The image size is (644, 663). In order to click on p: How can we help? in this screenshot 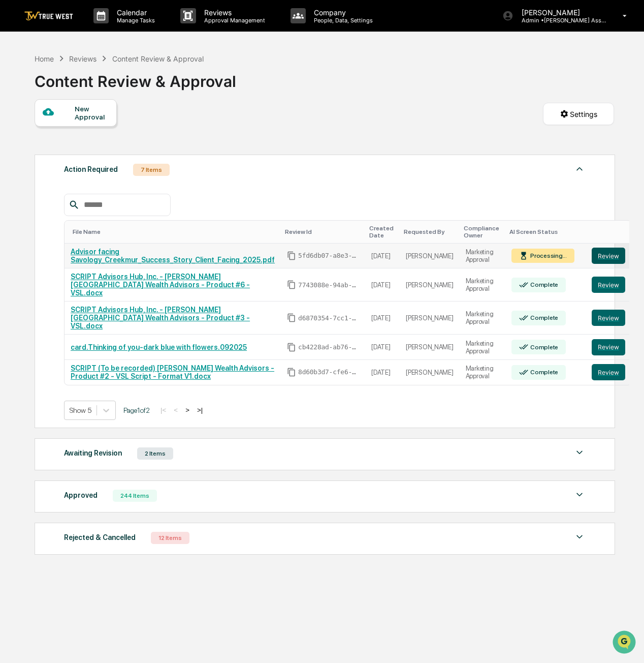, I will do `click(98, 29)`.